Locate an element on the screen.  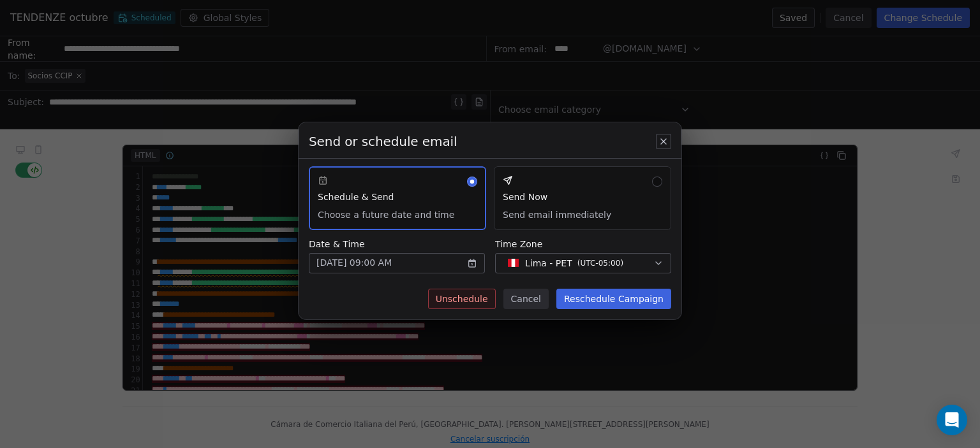
button: Lima - PET(UTC-05:00) is located at coordinates (583, 264).